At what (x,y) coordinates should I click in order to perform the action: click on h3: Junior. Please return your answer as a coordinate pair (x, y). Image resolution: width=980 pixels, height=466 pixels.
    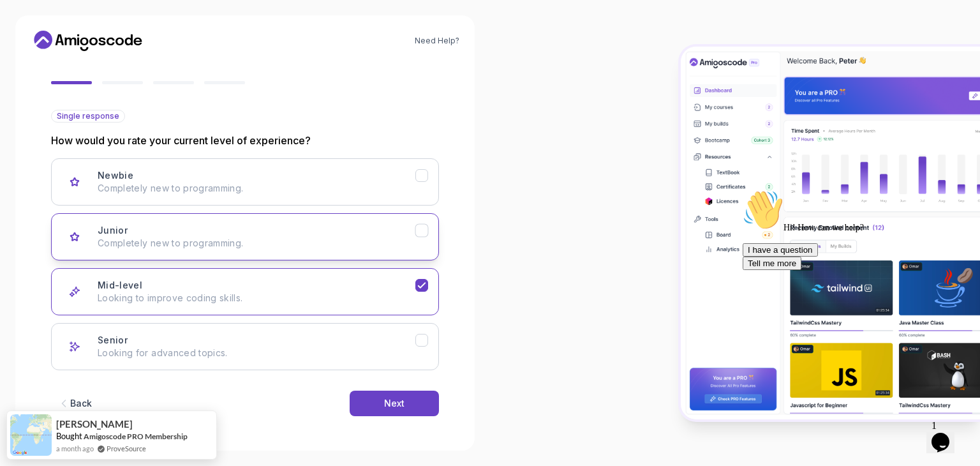
    Looking at the image, I should click on (112, 231).